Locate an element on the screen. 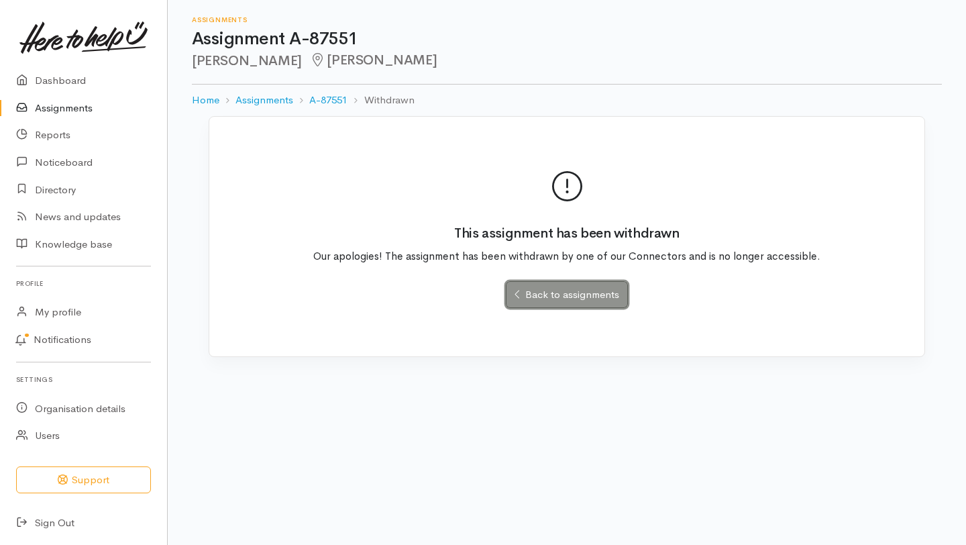  h1: Assignment A-87551 is located at coordinates (567, 39).